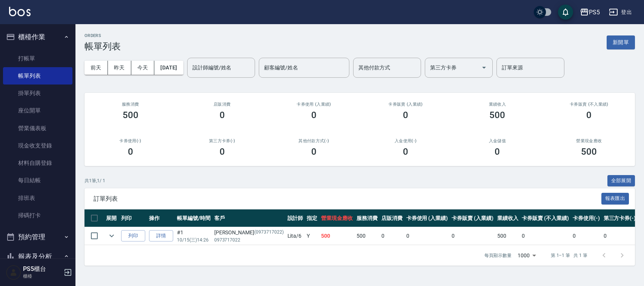  I want to click on a: 新開單, so click(620, 42).